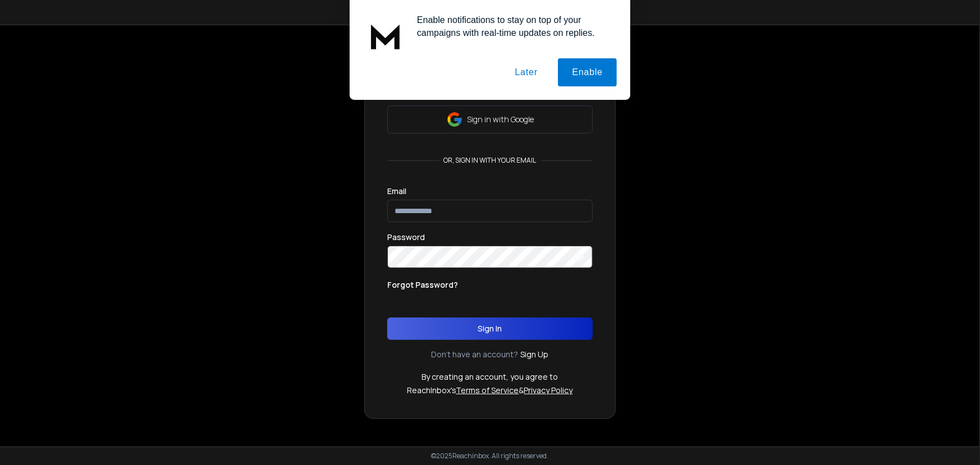  I want to click on span: Privacy Policy, so click(548, 389).